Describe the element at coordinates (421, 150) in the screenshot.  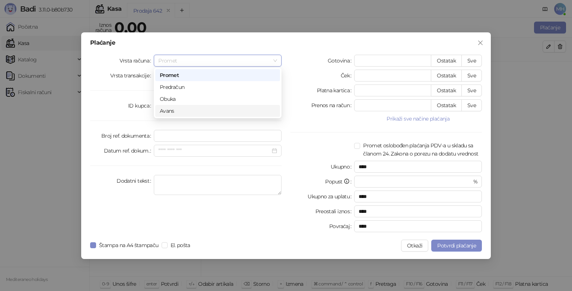
I see `span: Promet oslobođen plaćanja PDV-a u skladu sa članom 24. Zakona o porezu na dodatu vrednost` at that location.